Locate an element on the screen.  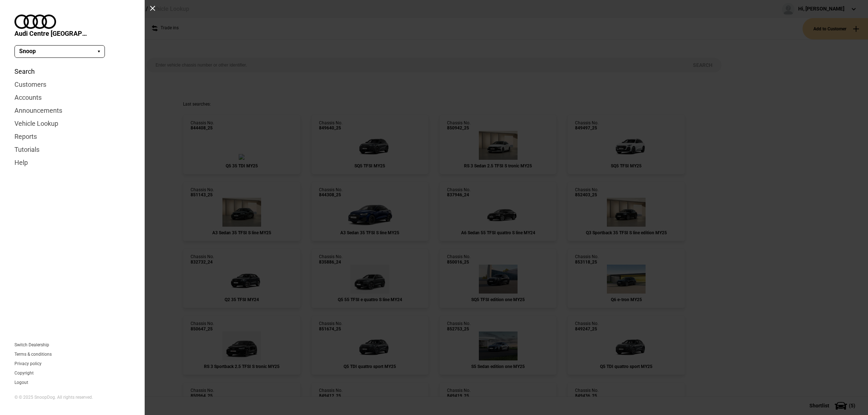
a: Tutorials is located at coordinates (73, 149).